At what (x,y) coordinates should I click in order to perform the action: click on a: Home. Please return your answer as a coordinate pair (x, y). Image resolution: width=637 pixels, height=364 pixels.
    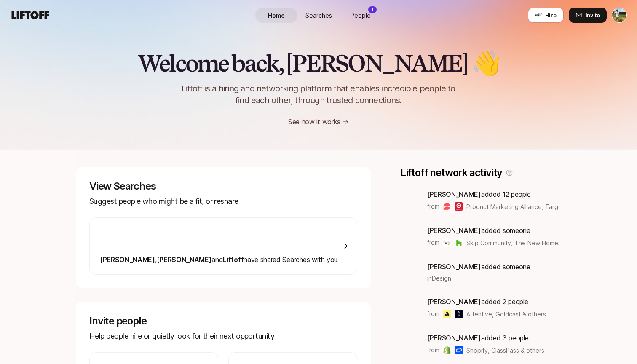
    Looking at the image, I should click on (276, 15).